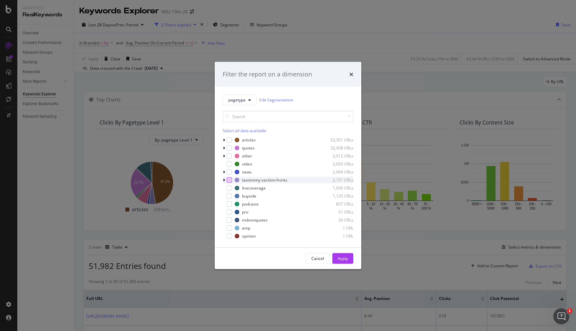 The image size is (576, 331). I want to click on div: 3,912 URLs, so click(337, 156).